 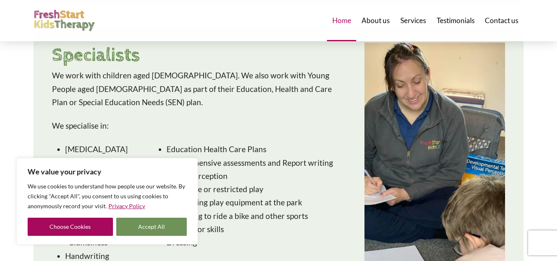 I want to click on span: Services, so click(x=413, y=20).